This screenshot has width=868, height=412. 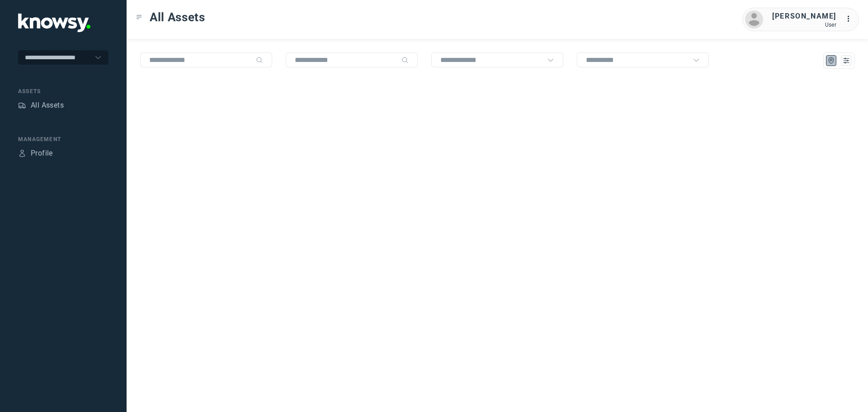 What do you see at coordinates (832, 60) in the screenshot?
I see `div: Map` at bounding box center [832, 60].